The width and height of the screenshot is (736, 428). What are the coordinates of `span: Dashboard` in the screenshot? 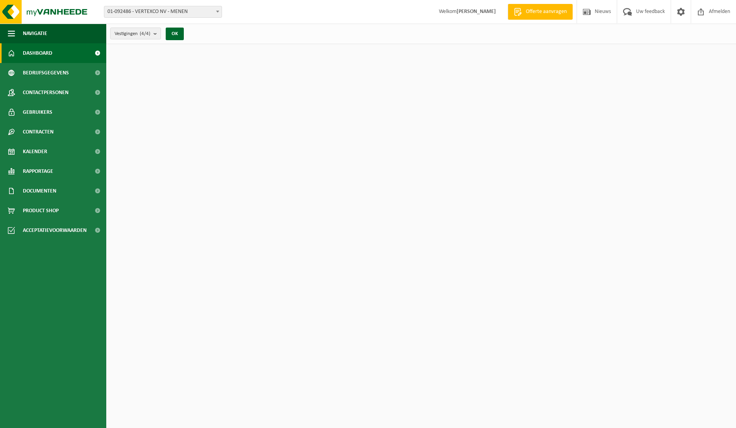 It's located at (37, 53).